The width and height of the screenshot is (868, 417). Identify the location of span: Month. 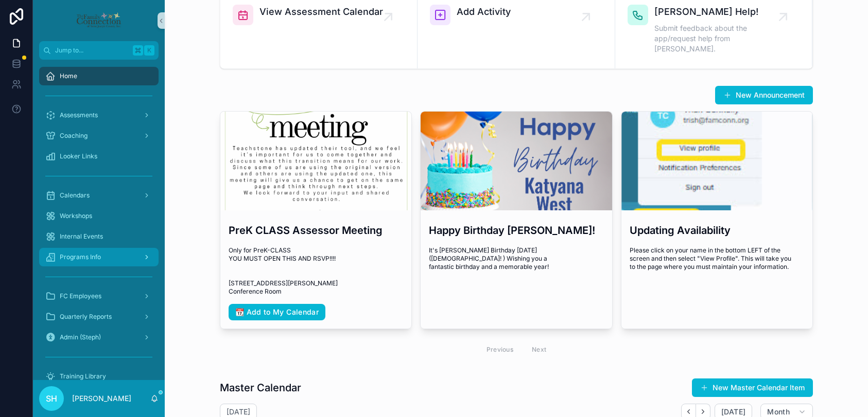
(778, 413).